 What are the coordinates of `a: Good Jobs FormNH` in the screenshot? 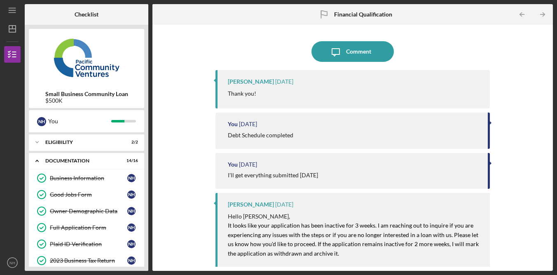 It's located at (86, 194).